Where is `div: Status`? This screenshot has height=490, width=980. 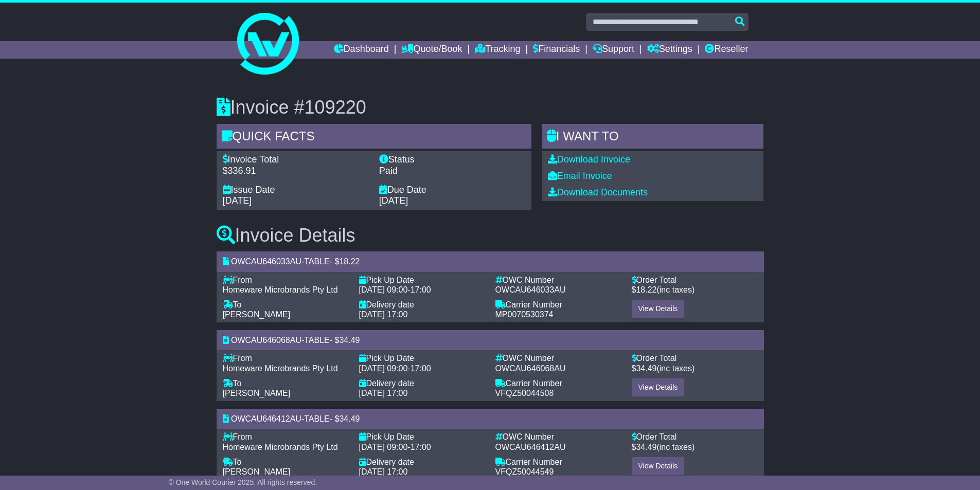
div: Status is located at coordinates (452, 160).